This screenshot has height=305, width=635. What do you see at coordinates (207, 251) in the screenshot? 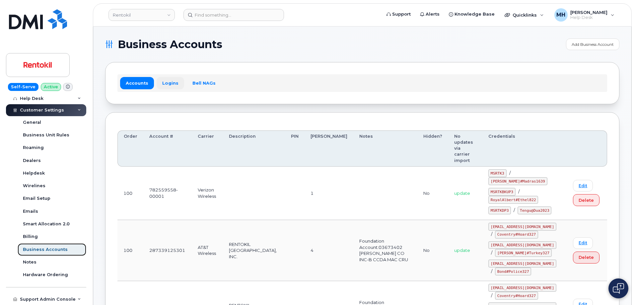
I see `td: AT&T Wireless` at bounding box center [207, 251].